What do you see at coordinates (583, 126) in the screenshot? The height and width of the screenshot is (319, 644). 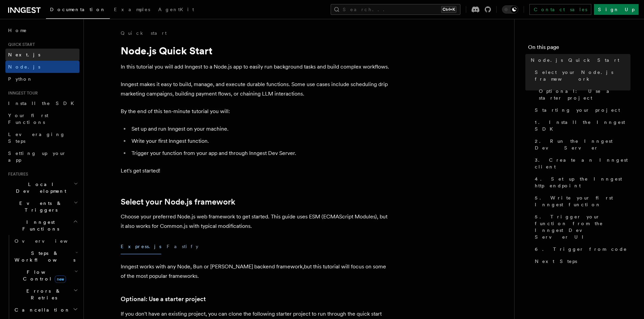 I see `span: 1. Install the Inngest SDK` at bounding box center [583, 126].